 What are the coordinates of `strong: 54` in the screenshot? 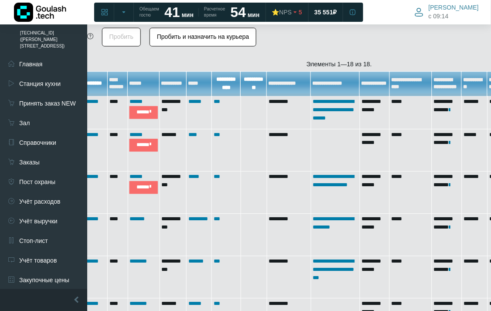 It's located at (239, 12).